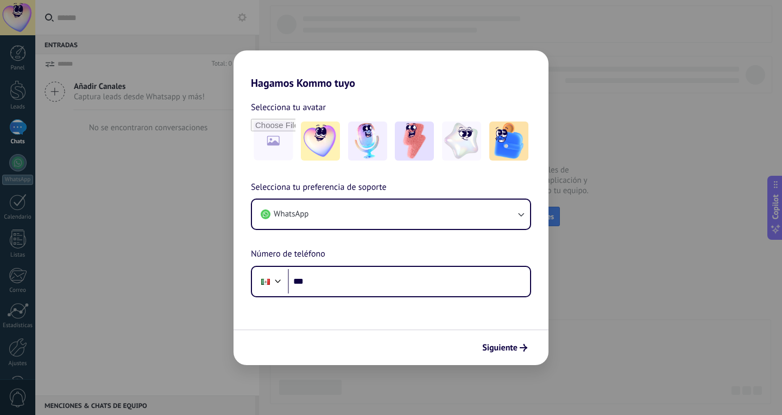 This screenshot has width=782, height=415. I want to click on button: WhatsApp, so click(391, 215).